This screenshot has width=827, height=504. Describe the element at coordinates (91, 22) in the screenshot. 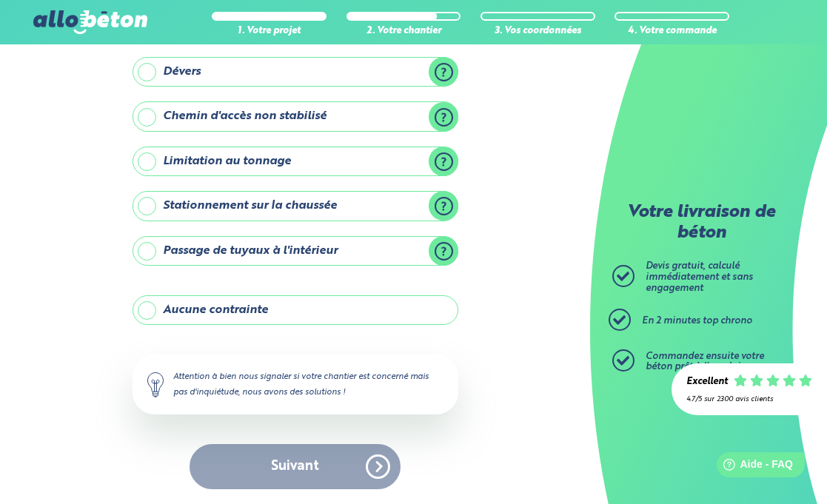

I see `img: allobéton` at that location.